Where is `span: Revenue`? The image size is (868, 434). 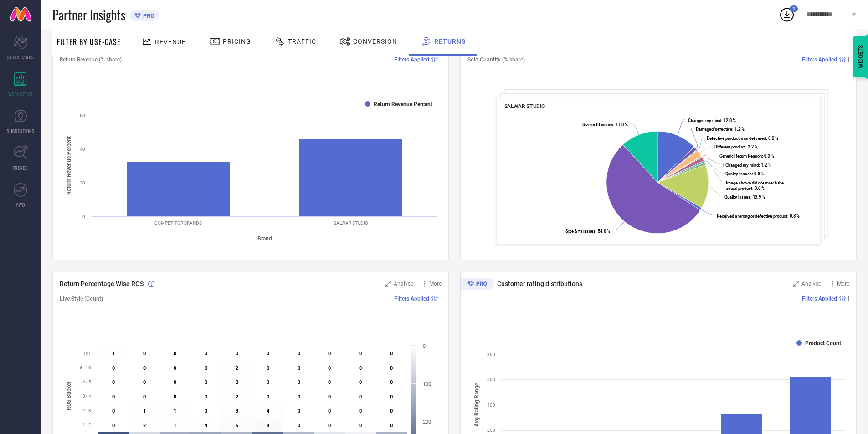 span: Revenue is located at coordinates (171, 42).